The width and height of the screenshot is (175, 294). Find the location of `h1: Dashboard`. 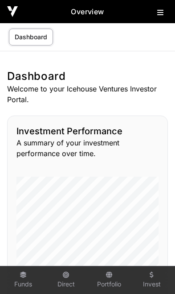

h1: Dashboard is located at coordinates (87, 76).